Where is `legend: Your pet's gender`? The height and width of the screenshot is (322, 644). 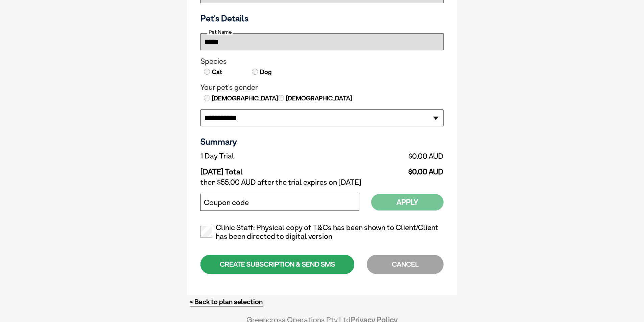 legend: Your pet's gender is located at coordinates (322, 87).